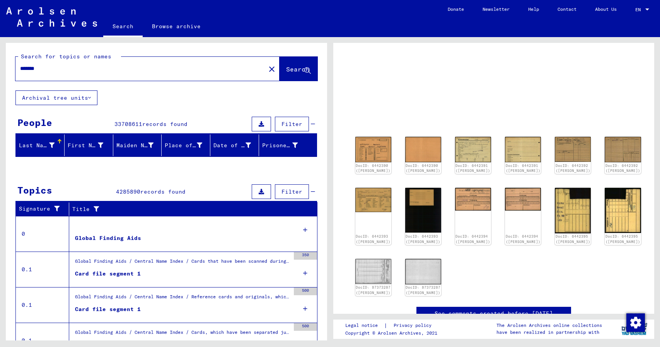  I want to click on div: People, so click(35, 123).